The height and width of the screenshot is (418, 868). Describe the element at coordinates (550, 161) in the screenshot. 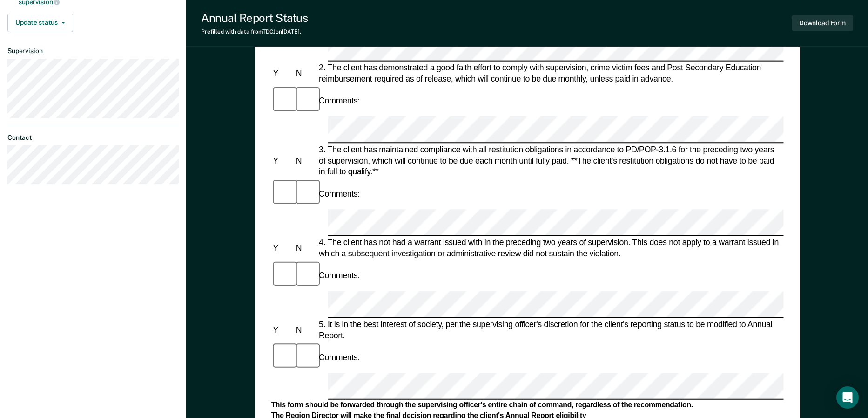

I see `div: 3. The client has maintained compliance with all restitution obligations in accordance to PD/POP-...` at that location.